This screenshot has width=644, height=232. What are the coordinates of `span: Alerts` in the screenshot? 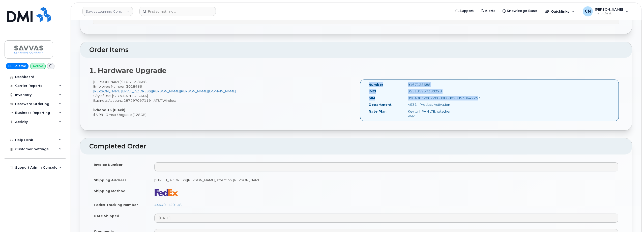 It's located at (490, 11).